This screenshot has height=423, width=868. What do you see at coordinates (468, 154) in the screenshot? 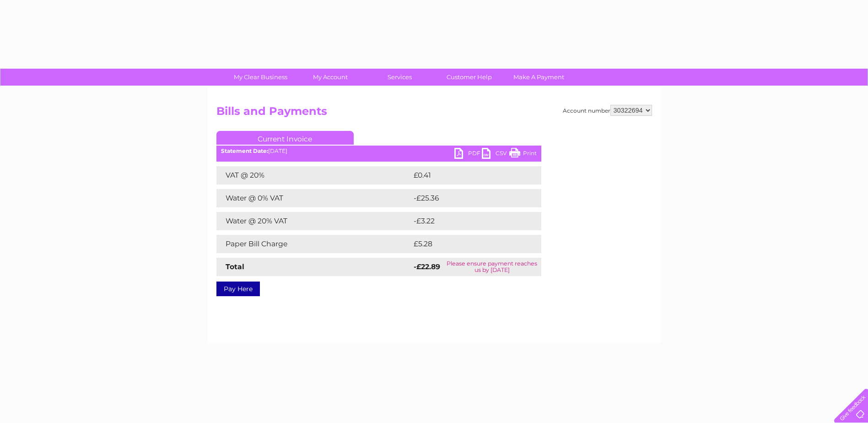
I see `a: PDF` at bounding box center [468, 154].